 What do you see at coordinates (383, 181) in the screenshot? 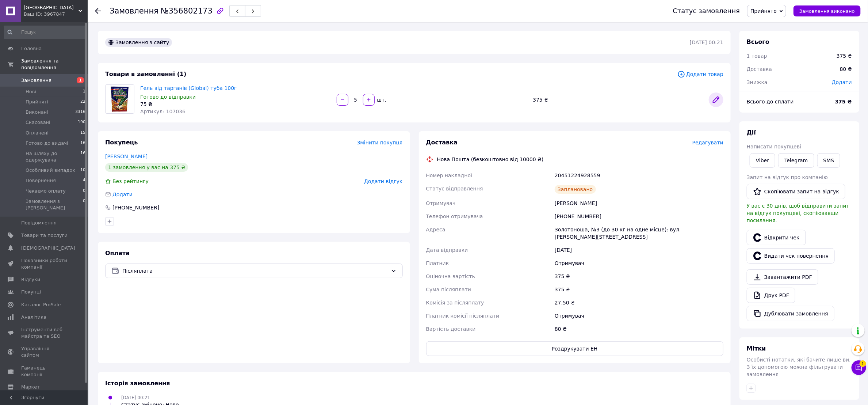
I see `span: Додати відгук` at bounding box center [383, 181].